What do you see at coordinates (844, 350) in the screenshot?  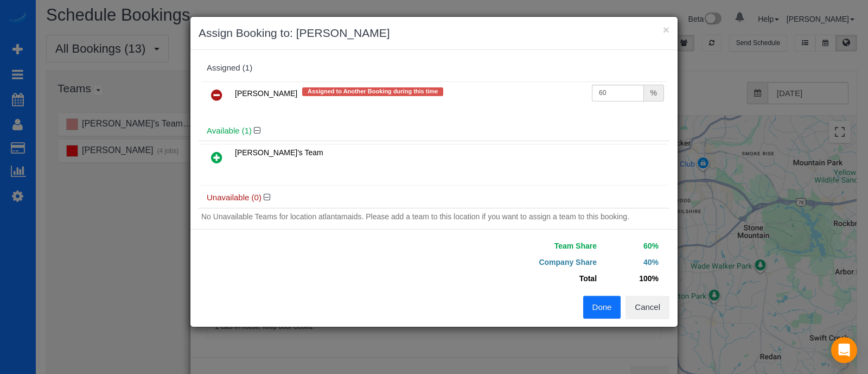 I see `div: Open Intercom Messenger` at bounding box center [844, 350].